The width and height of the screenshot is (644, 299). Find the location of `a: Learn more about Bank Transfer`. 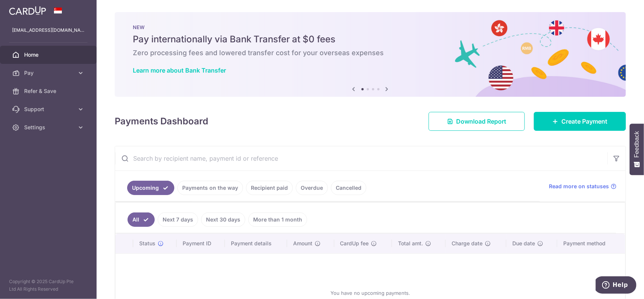

a: Learn more about Bank Transfer is located at coordinates (179, 70).